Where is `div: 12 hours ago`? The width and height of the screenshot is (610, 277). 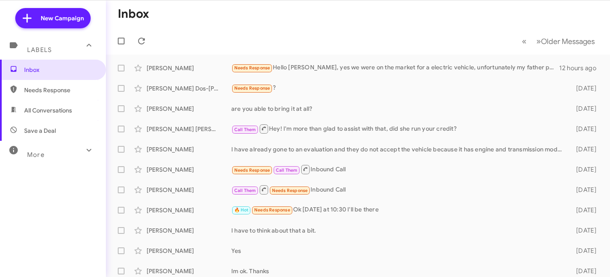
div: 12 hours ago is located at coordinates (581, 68).